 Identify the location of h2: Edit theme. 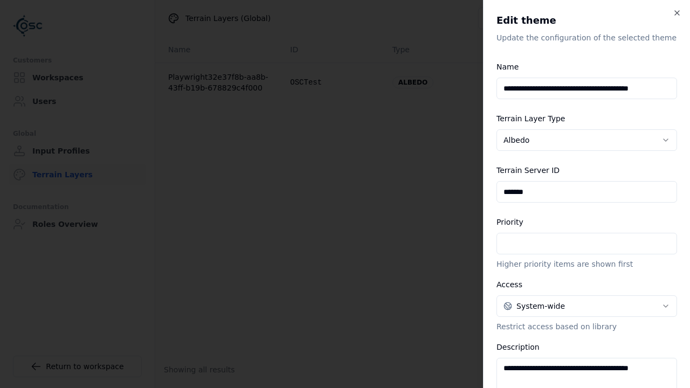
(587, 20).